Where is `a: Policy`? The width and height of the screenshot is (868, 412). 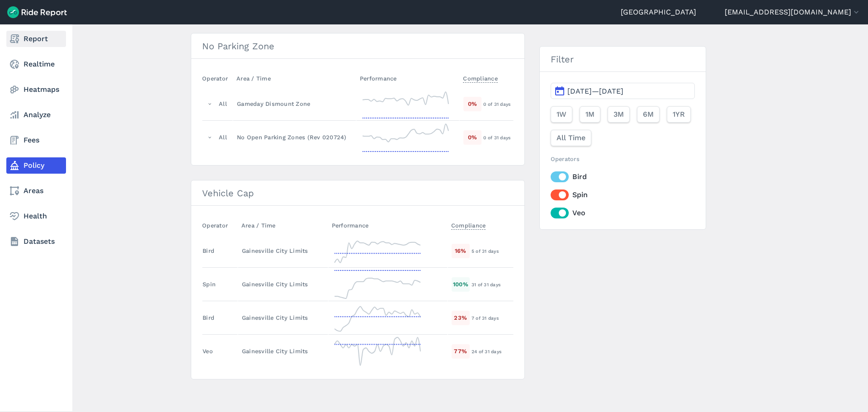 a: Policy is located at coordinates (37, 165).